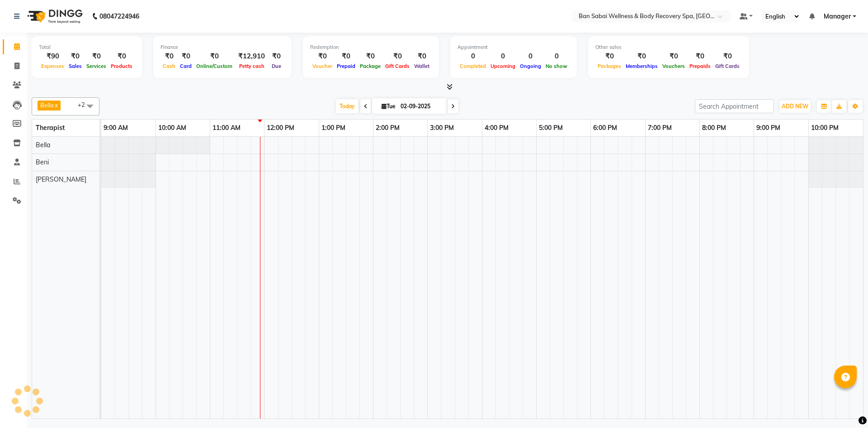  What do you see at coordinates (87, 47) in the screenshot?
I see `div: Total` at bounding box center [87, 47].